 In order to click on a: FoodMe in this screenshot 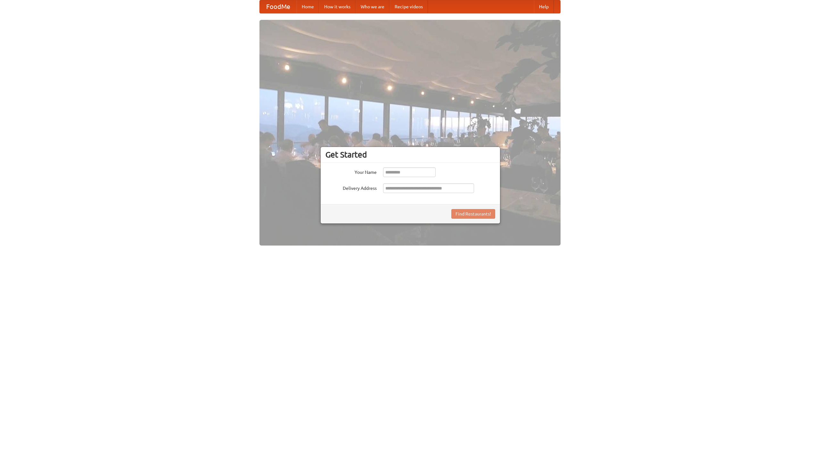, I will do `click(278, 7)`.